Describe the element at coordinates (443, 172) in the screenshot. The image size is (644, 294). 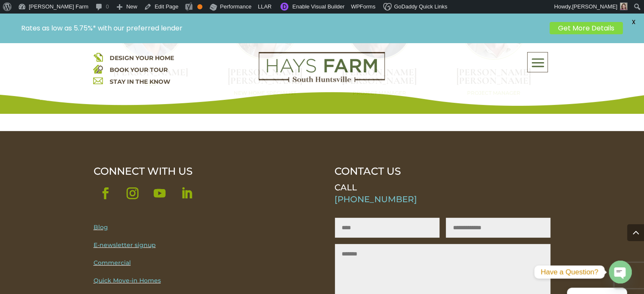
I see `p: CONTACT US` at that location.